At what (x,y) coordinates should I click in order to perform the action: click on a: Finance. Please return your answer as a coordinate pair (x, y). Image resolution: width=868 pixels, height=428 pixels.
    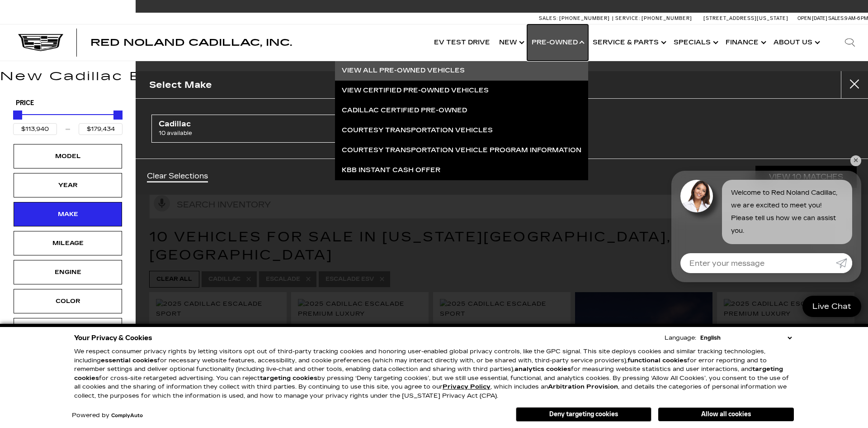
    Looking at the image, I should click on (745, 43).